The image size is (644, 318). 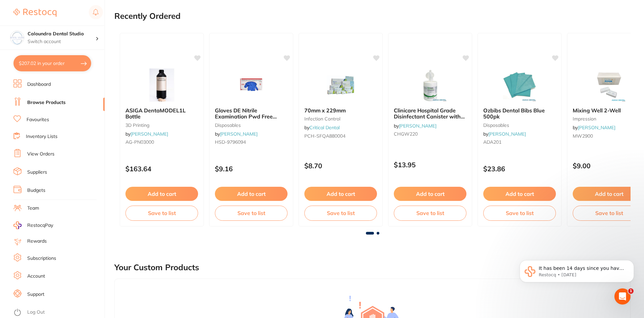 I want to click on img: Gloves DE Nitrile Examination Pwd Free Small Box 200, so click(x=252, y=85).